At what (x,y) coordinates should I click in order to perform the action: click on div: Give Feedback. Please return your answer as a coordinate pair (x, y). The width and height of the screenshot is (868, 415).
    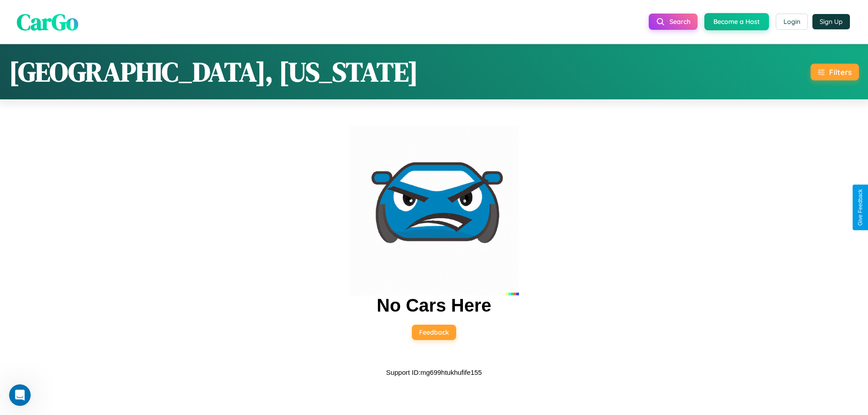
    Looking at the image, I should click on (861, 208).